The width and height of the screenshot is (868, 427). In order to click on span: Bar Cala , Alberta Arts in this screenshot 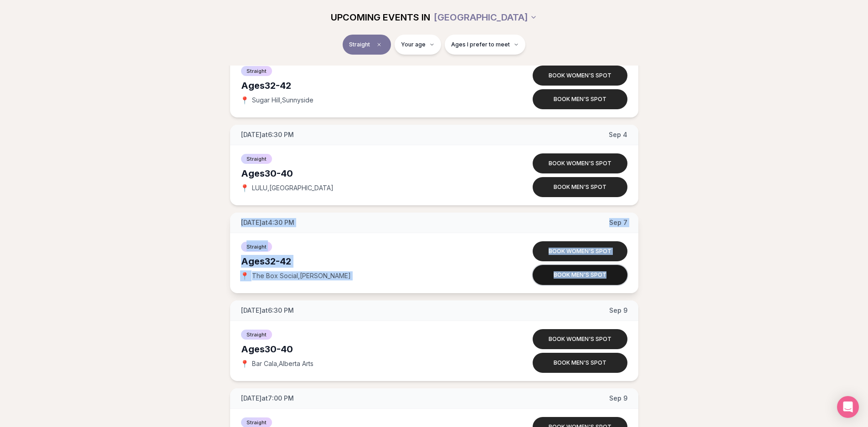, I will do `click(283, 364)`.